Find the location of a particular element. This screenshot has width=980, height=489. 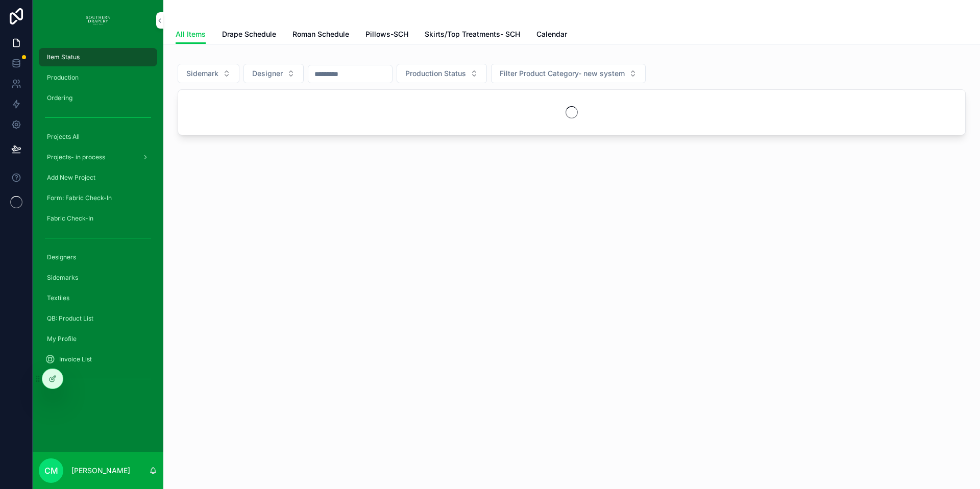

span: Production is located at coordinates (63, 77).